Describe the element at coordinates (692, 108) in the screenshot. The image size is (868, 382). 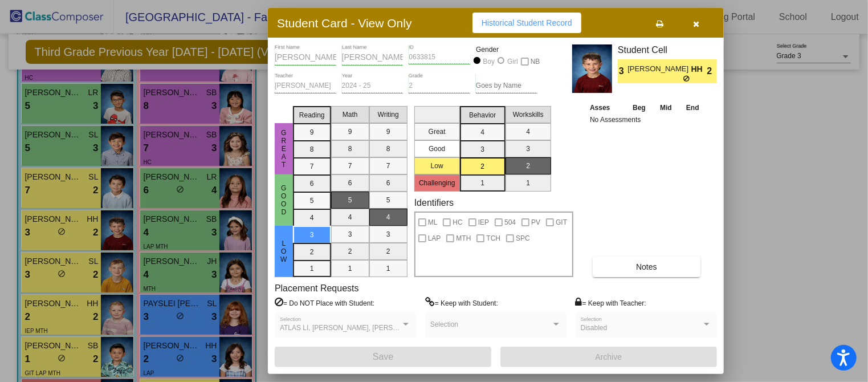
I see `th: End` at that location.